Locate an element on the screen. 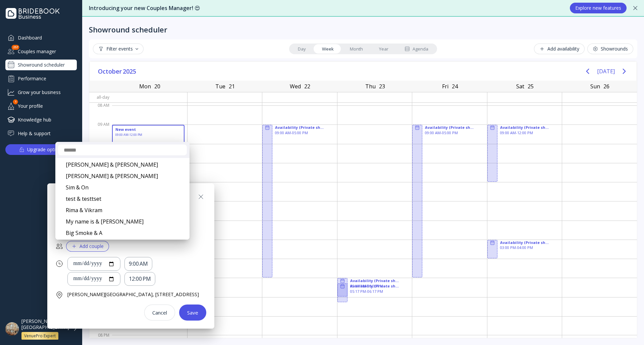 Image resolution: width=644 pixels, height=345 pixels. div: Rima & Vikram is located at coordinates (122, 210).